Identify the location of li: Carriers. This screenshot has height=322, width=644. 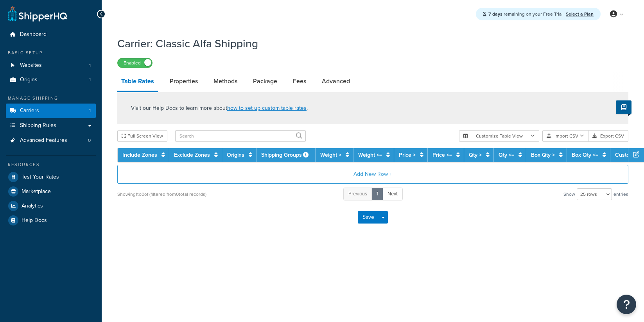
(51, 111).